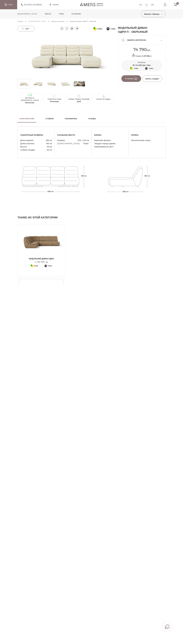 This screenshot has height=644, width=183. Describe the element at coordinates (131, 79) in the screenshot. I see `button: В корзину` at that location.